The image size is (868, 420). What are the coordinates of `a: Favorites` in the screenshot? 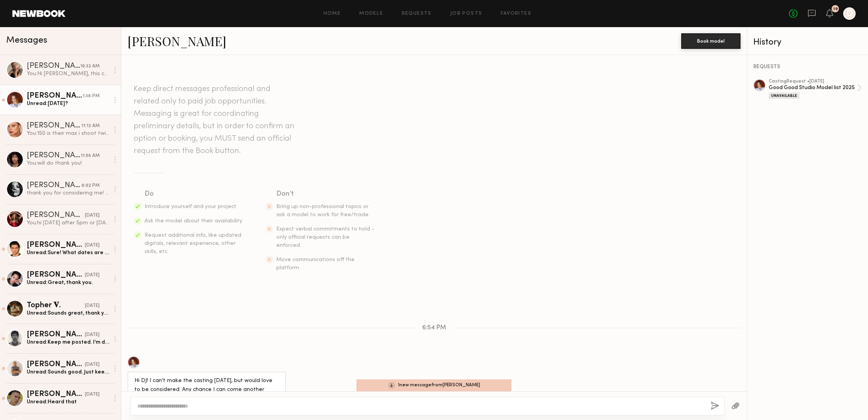 It's located at (516, 14).